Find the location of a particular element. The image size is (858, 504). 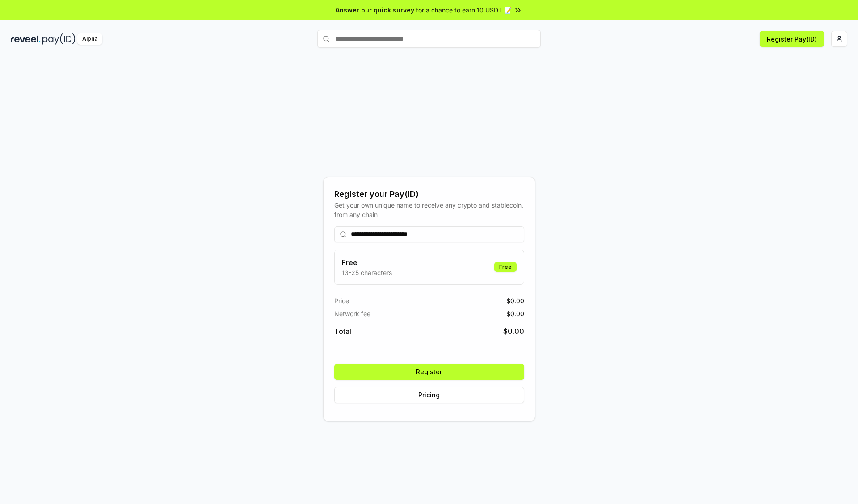

div: Alpha is located at coordinates (89, 39).